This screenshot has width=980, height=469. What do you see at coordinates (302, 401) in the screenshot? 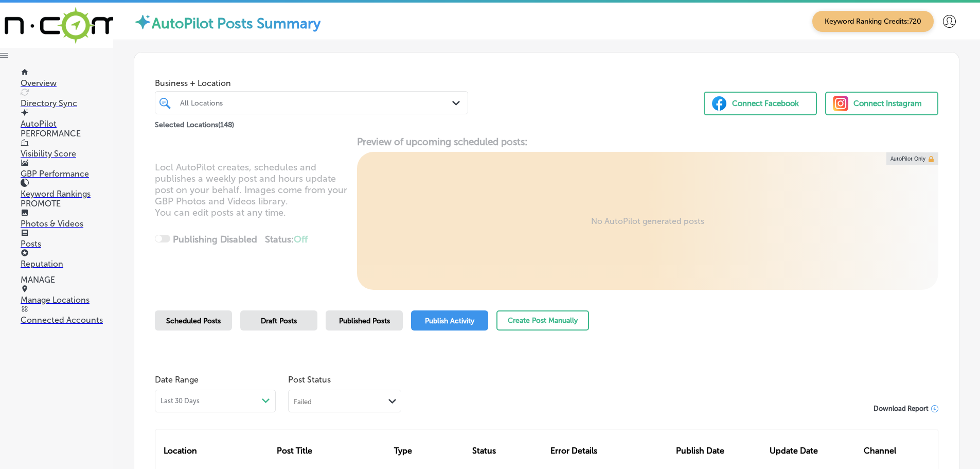
I see `div: Failed` at bounding box center [302, 401].